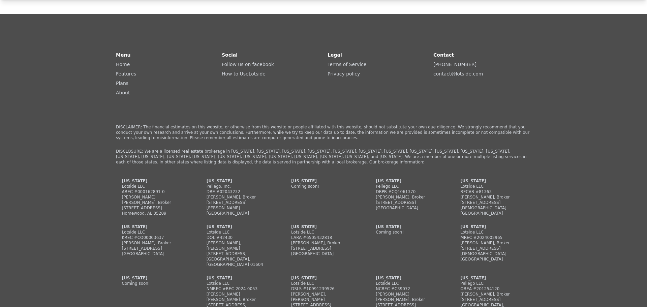 The image size is (647, 307). Describe the element at coordinates (239, 238) in the screenshot. I see `div: DOL #42430` at that location.